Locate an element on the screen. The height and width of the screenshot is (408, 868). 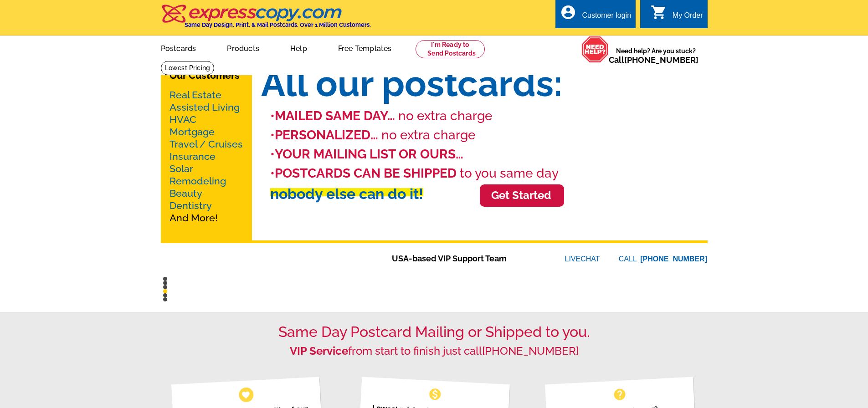
span: Call is located at coordinates (654, 60).